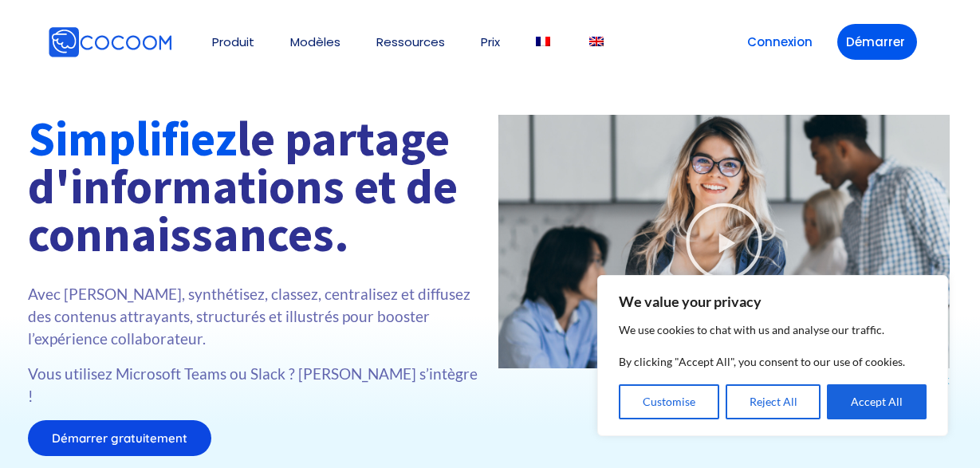  Describe the element at coordinates (491, 41) in the screenshot. I see `a: Prix` at that location.